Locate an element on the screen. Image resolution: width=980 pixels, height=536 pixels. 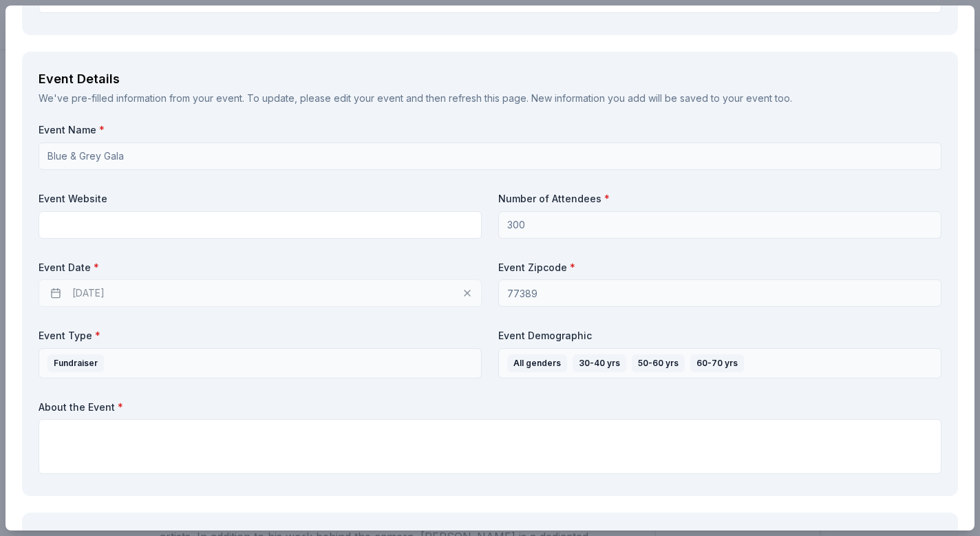
label: About the Event is located at coordinates (490, 407).